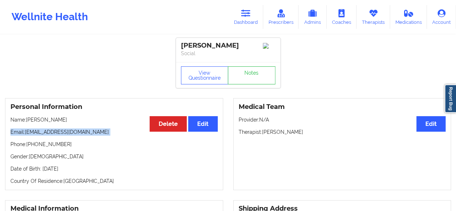  I want to click on a: Account, so click(442, 17).